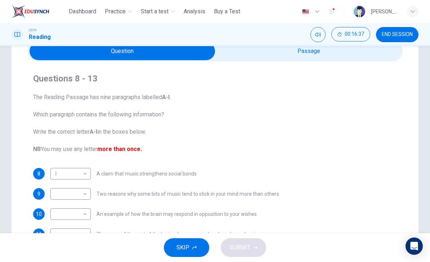 This screenshot has width=430, height=262. Describe the element at coordinates (30, 12) in the screenshot. I see `img: ELTC logo` at that location.